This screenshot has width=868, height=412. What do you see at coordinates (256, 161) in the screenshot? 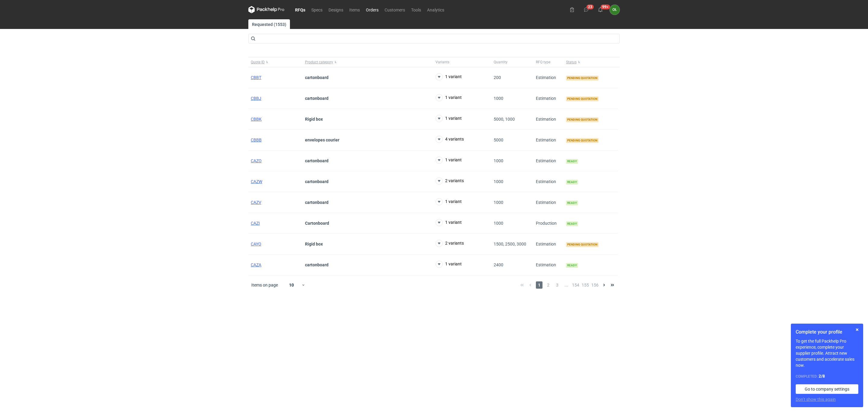
I see `a: CAZO` at bounding box center [256, 161].